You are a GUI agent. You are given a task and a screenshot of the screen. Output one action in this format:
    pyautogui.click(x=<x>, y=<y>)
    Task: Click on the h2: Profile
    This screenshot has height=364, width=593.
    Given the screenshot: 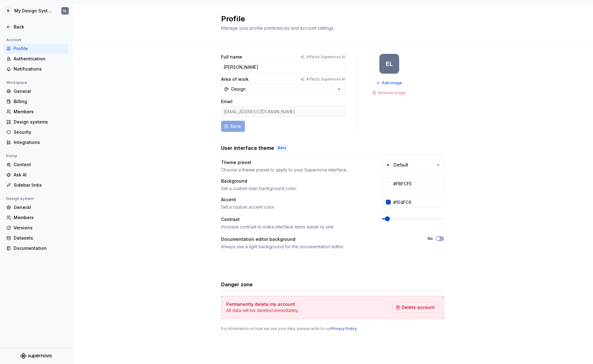 What is the action you would take?
    pyautogui.click(x=329, y=19)
    